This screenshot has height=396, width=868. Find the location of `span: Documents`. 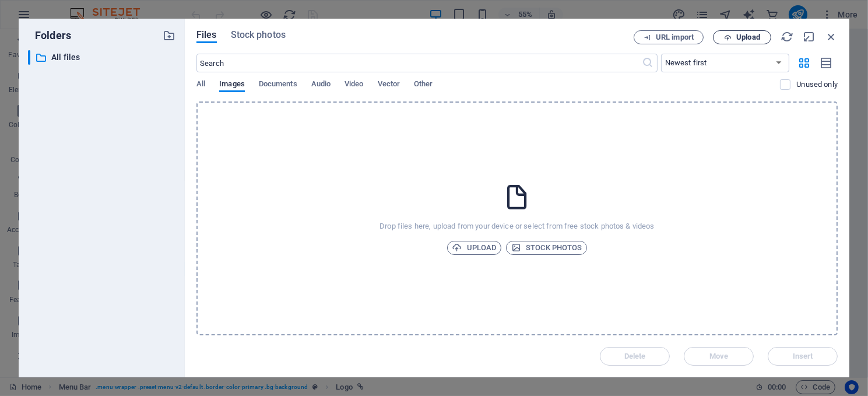

span: Documents is located at coordinates (278, 85).